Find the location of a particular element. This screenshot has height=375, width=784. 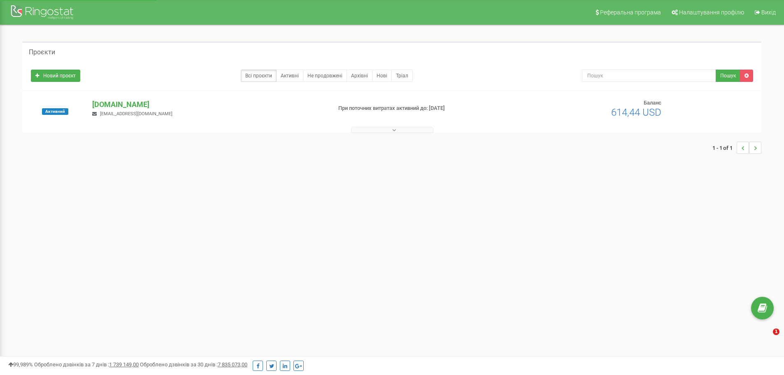

u: 7 835 073,00 is located at coordinates (232, 364).